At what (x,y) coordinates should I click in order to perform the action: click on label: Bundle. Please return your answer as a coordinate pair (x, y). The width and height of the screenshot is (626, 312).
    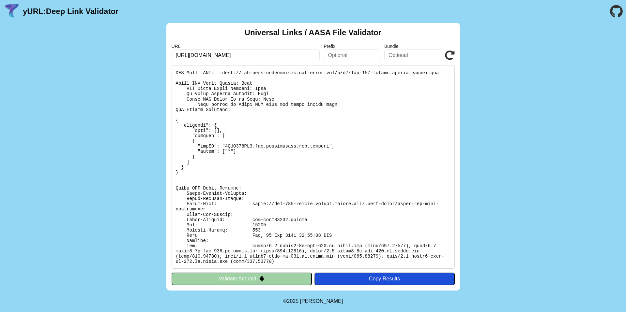
    Looking at the image, I should click on (413, 46).